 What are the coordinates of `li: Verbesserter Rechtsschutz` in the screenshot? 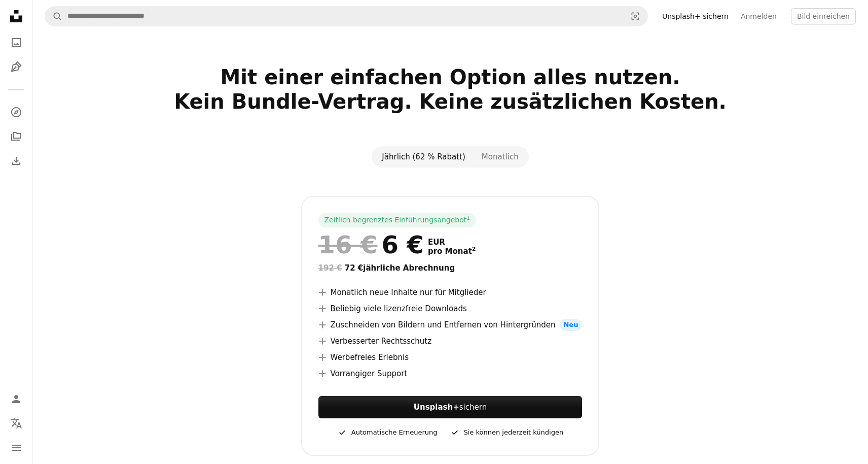 It's located at (450, 341).